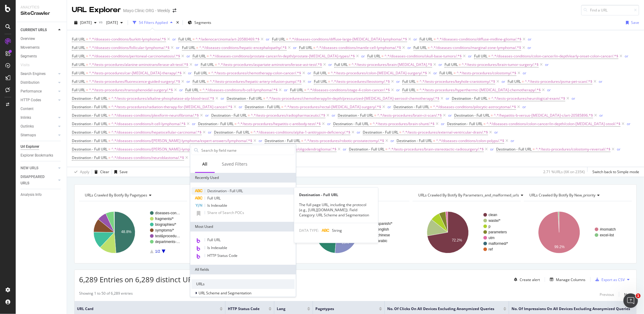 Image resolution: width=644 pixels, height=314 pixels. Describe the element at coordinates (615, 172) in the screenshot. I see `button: Switch back to Simple mode` at that location.